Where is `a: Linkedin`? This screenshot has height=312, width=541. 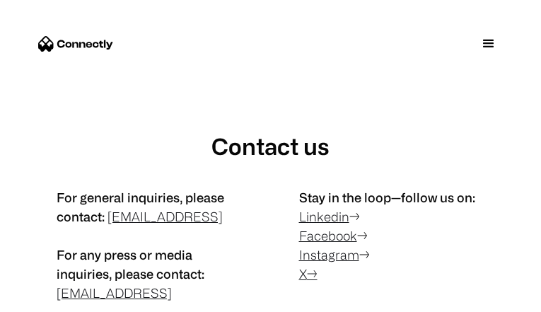 a: Linkedin is located at coordinates (324, 216).